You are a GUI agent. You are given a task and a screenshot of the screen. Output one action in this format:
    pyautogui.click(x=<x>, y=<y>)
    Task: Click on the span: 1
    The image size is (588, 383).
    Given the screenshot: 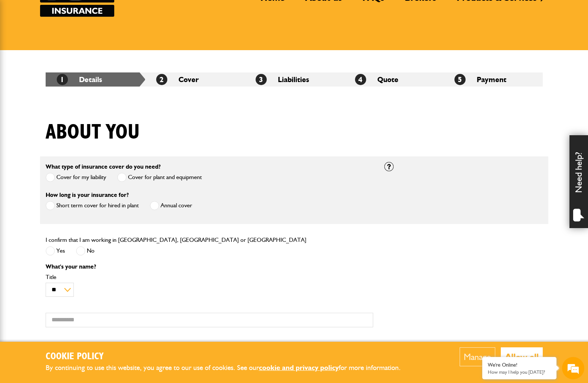 What is the action you would take?
    pyautogui.click(x=62, y=80)
    